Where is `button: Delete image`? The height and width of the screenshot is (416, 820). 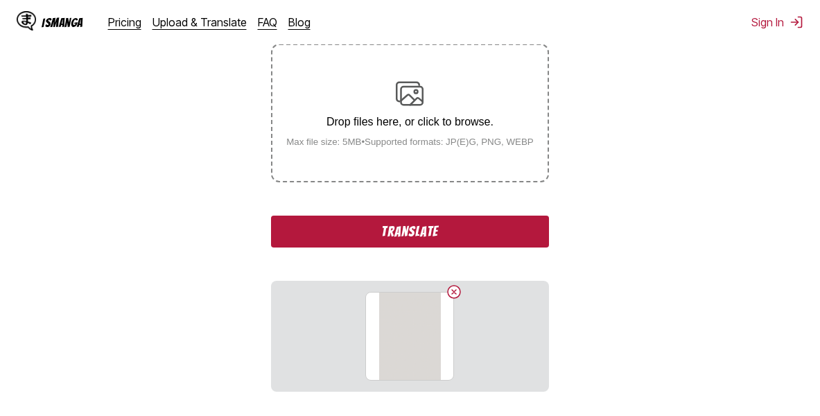
button: Delete image is located at coordinates (454, 292).